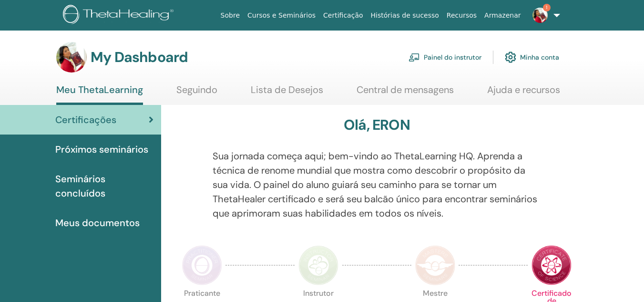  Describe the element at coordinates (435, 266) in the screenshot. I see `img: Master` at that location.